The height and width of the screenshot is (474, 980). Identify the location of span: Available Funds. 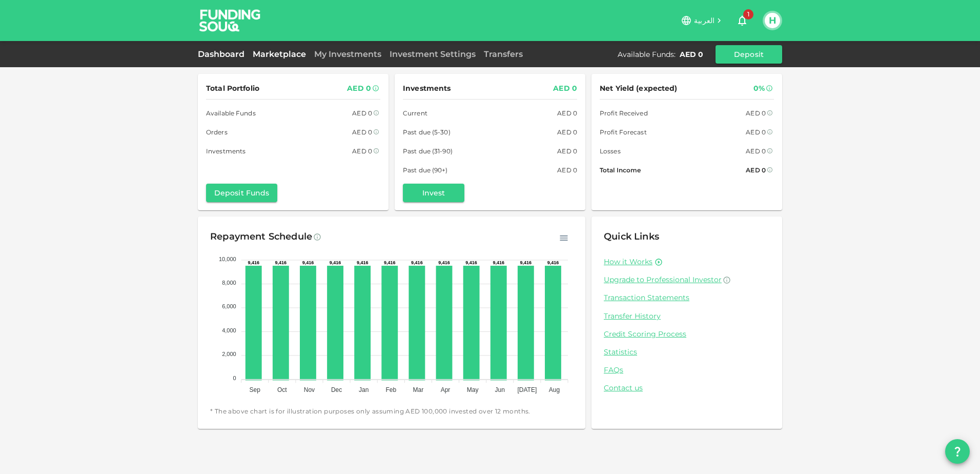
(230, 113).